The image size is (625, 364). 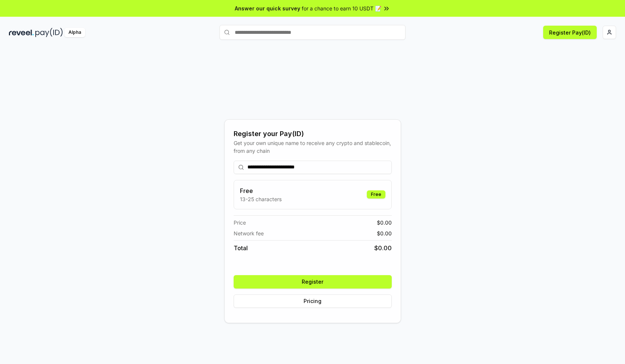 I want to click on span: Price, so click(x=240, y=222).